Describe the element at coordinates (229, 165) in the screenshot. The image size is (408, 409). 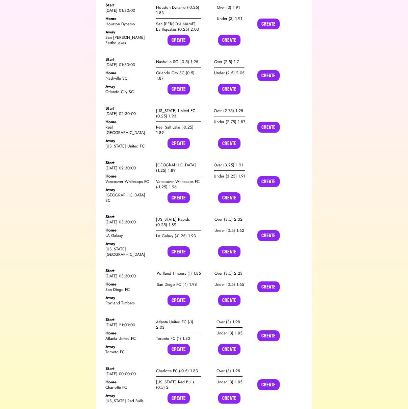
I see `div: Over (3.25) 1.91` at that location.